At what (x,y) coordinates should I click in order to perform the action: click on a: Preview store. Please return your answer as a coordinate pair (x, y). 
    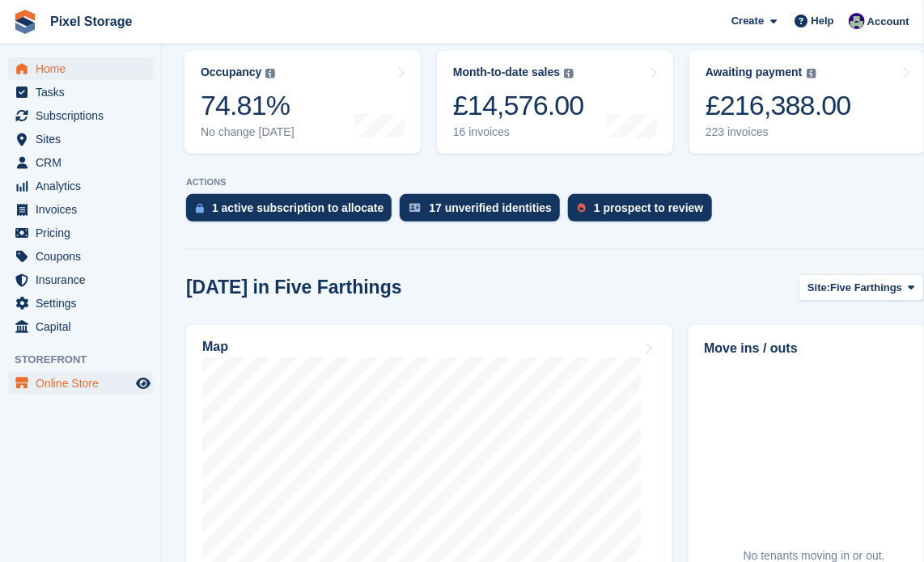
    Looking at the image, I should click on (143, 383).